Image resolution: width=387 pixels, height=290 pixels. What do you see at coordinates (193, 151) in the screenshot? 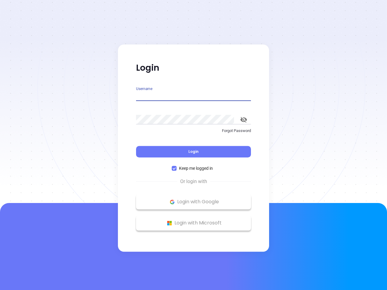
I see `span: Login` at bounding box center [193, 151].